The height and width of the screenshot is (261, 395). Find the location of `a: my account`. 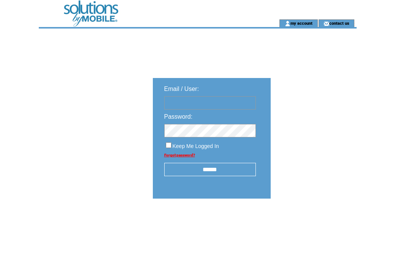

a: my account is located at coordinates (301, 23).